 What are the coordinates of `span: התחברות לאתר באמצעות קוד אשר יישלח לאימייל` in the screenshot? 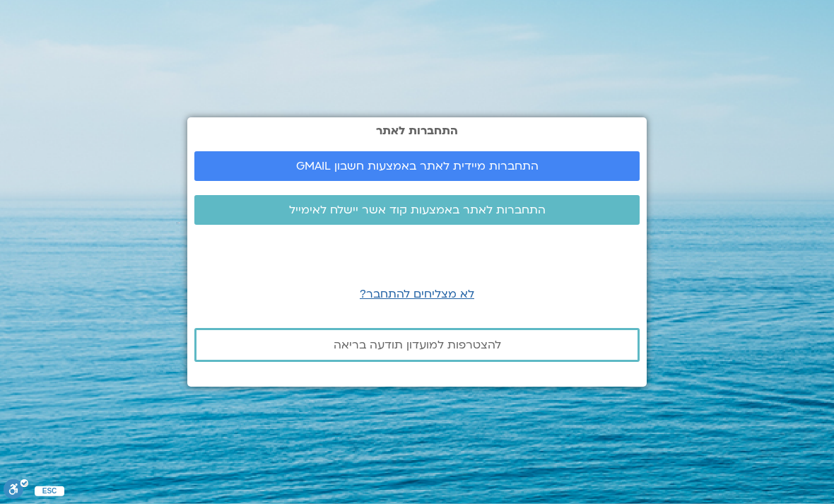 It's located at (417, 210).